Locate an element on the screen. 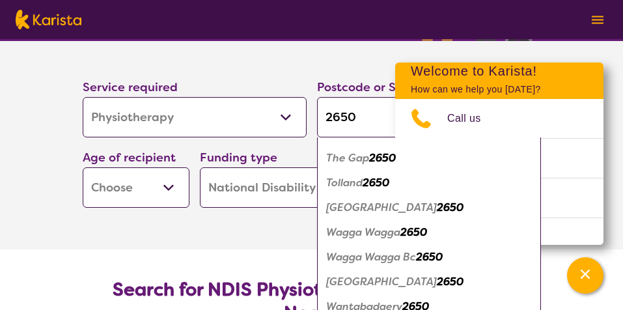 The height and width of the screenshot is (310, 623). div: Turvey Park 2650 is located at coordinates (429, 208).